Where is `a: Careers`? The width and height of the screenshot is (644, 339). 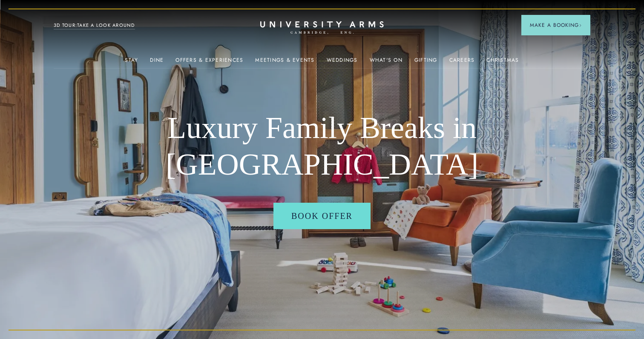
a: Careers is located at coordinates (462, 63).